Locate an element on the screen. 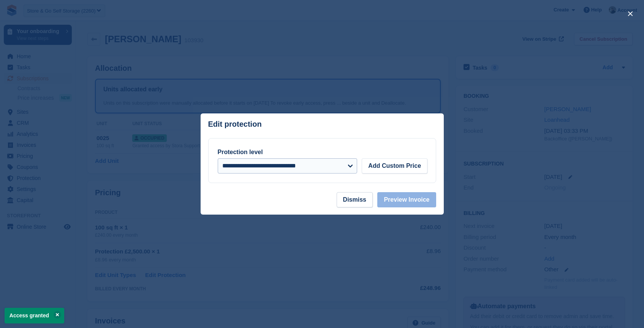  button: Dismiss is located at coordinates (355, 199).